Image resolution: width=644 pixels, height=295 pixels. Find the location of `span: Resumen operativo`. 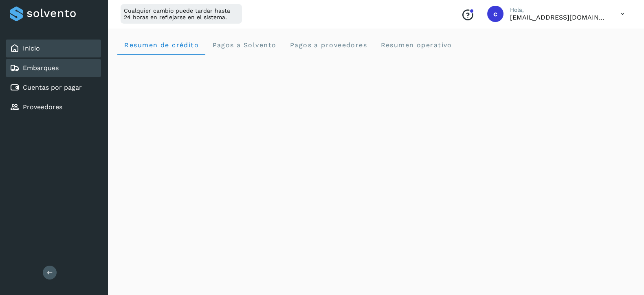

span: Resumen operativo is located at coordinates (416, 45).